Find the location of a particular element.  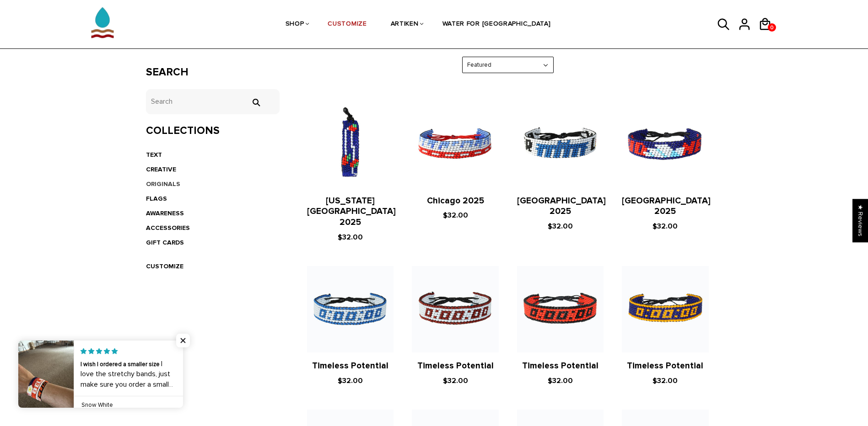

span: Close popup widget is located at coordinates (183, 340).